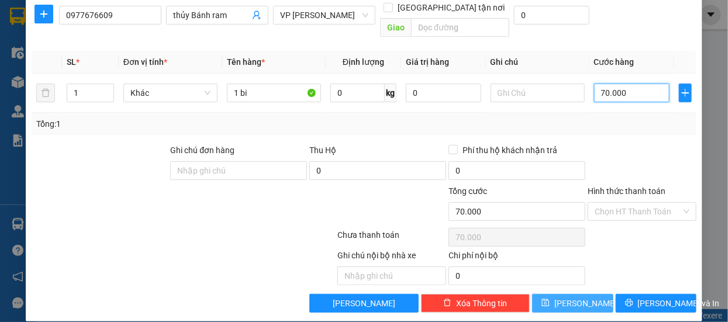  I want to click on span: Giao, so click(395, 27).